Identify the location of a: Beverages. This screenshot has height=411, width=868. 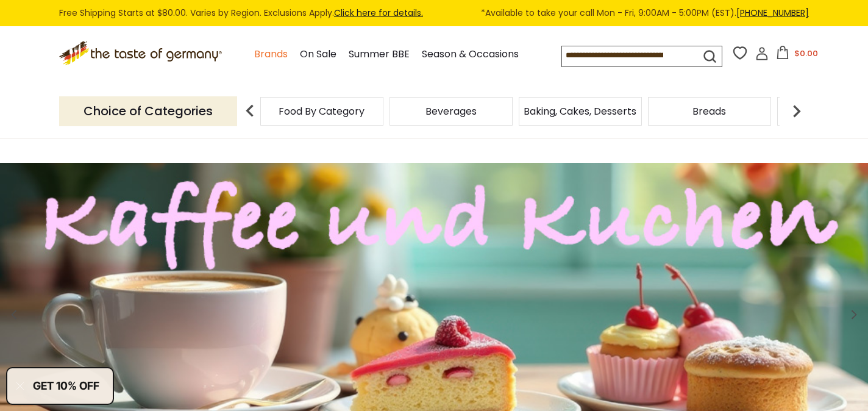
(451, 111).